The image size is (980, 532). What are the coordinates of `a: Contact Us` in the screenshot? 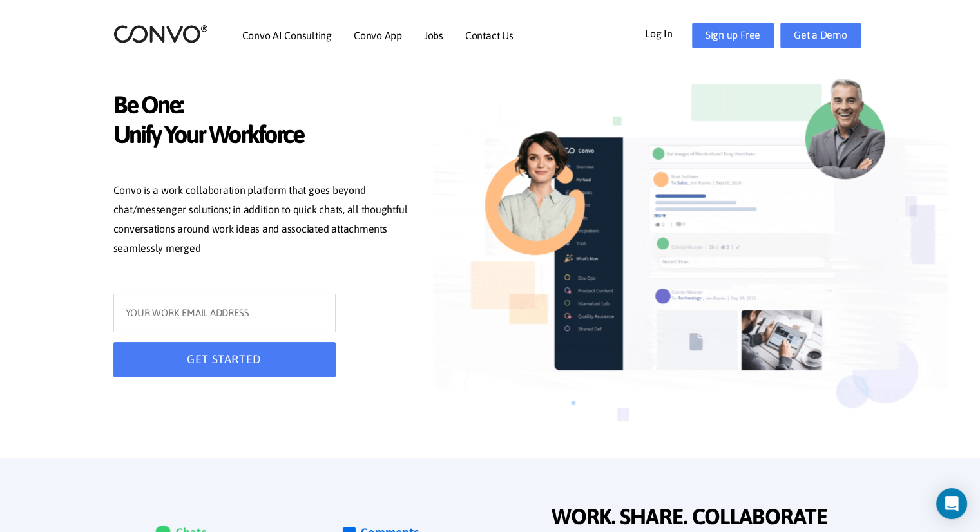 It's located at (489, 36).